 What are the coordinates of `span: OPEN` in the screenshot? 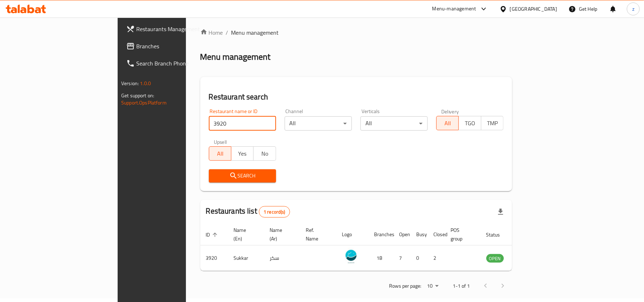 It's located at (495, 259).